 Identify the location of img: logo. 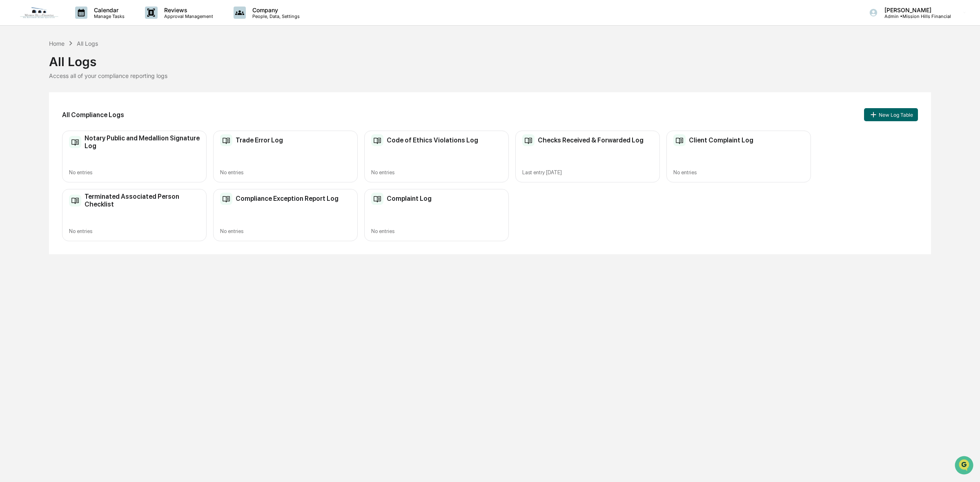
(39, 12).